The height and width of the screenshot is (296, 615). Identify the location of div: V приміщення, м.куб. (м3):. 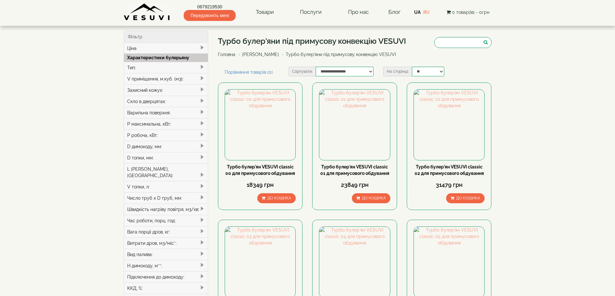
(166, 79).